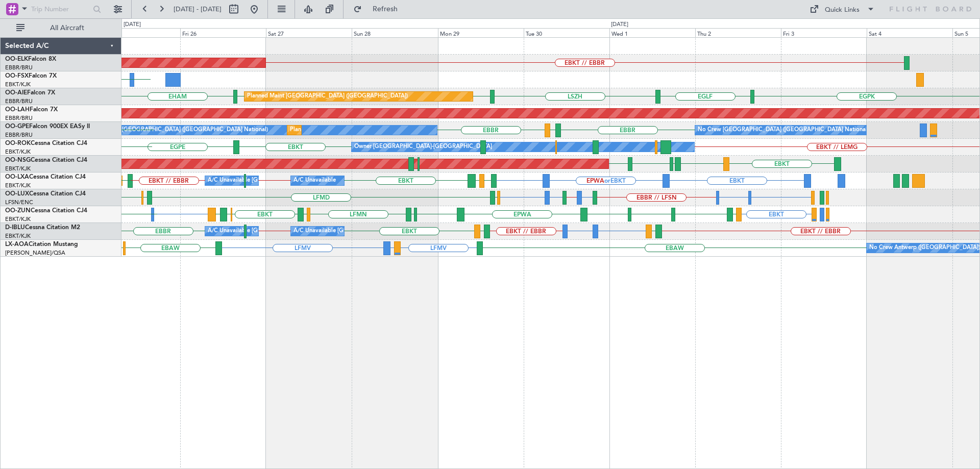 The height and width of the screenshot is (469, 980). I want to click on div: Fri 3, so click(823, 33).